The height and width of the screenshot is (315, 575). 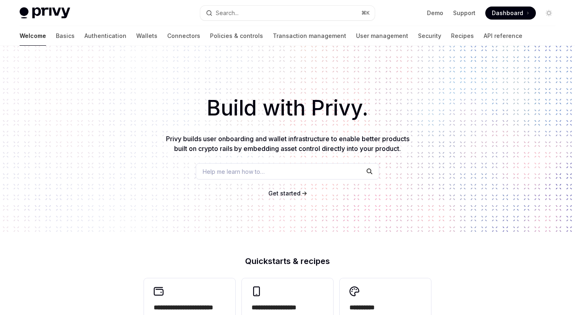 What do you see at coordinates (507, 13) in the screenshot?
I see `span: Dashboard` at bounding box center [507, 13].